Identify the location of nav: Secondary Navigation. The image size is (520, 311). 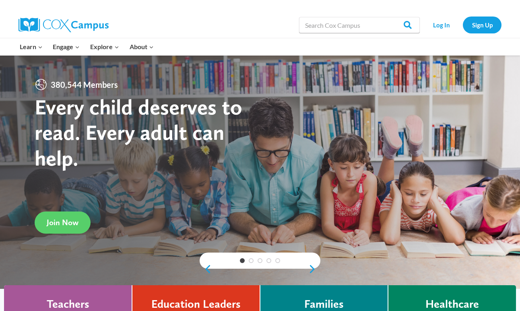
(462, 25).